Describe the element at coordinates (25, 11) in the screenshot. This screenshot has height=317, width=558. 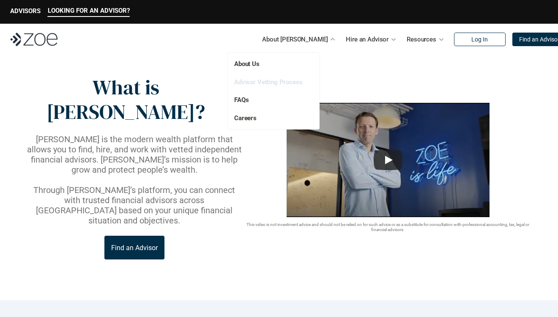
I see `p: ADVISORS` at that location.